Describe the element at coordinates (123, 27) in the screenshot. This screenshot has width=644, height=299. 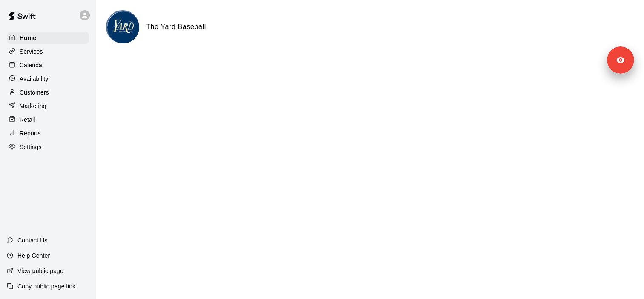
I see `img: The Yard Baseball logo` at that location.